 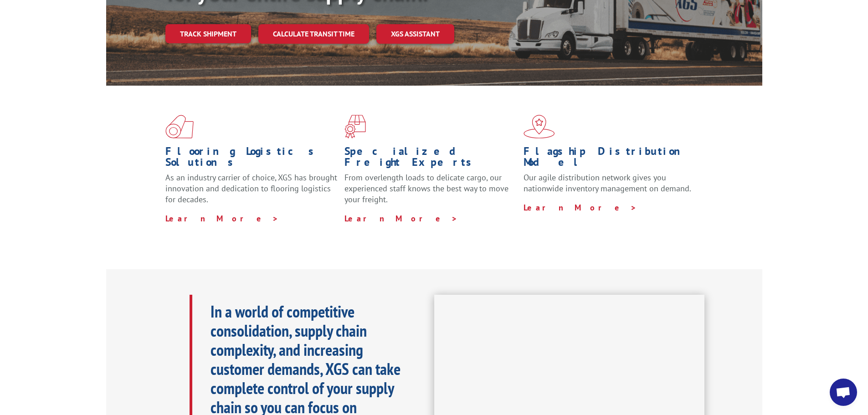 I want to click on a: Calculate transit time, so click(x=313, y=34).